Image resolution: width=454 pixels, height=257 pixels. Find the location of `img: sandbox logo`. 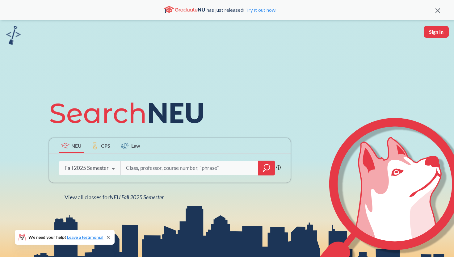

img: sandbox logo is located at coordinates (13, 35).